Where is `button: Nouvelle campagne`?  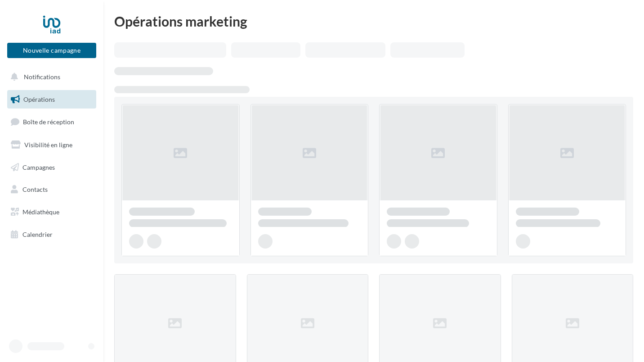
button: Nouvelle campagne is located at coordinates (52, 50).